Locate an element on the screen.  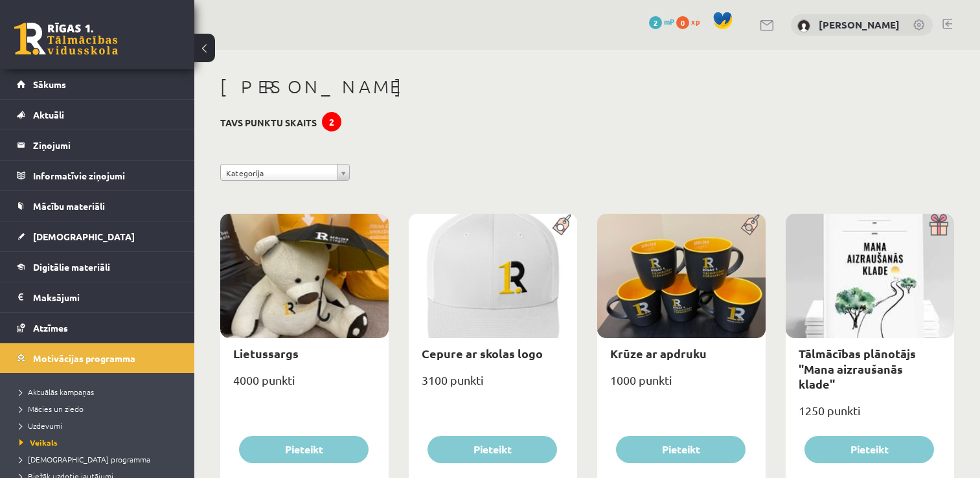
span: mP is located at coordinates (669, 22).